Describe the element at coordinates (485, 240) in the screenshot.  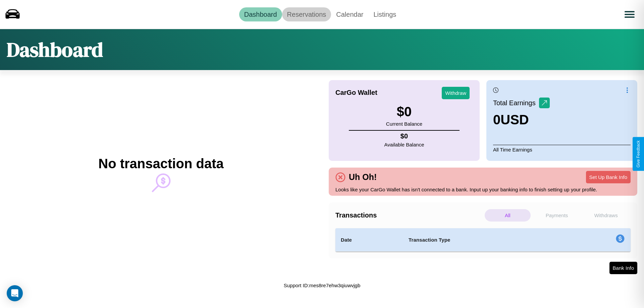
I see `h4: Transaction Type` at that location.